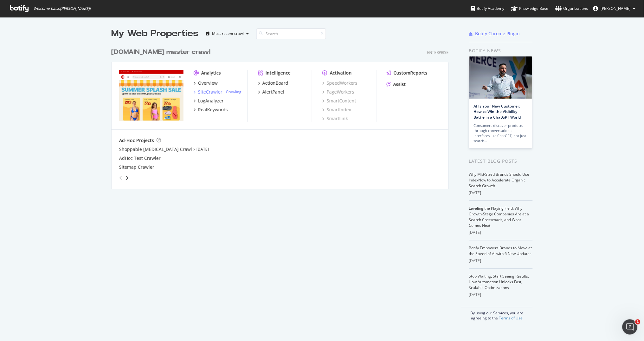  I want to click on div: PageWorkers, so click(339, 92).